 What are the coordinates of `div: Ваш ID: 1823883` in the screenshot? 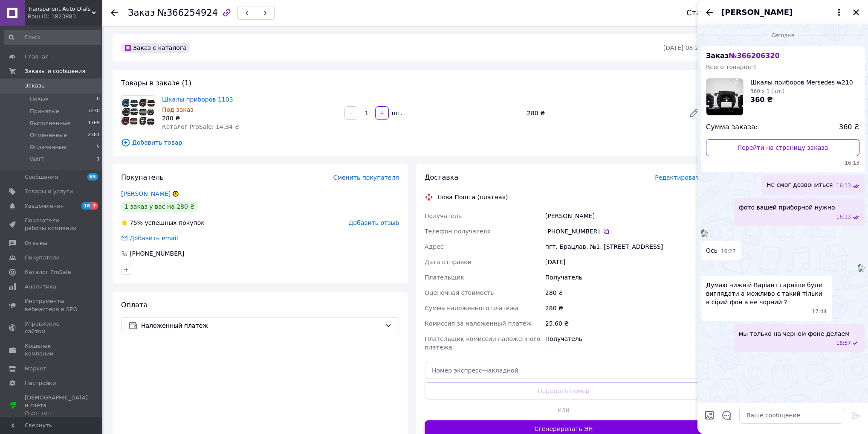 It's located at (65, 17).